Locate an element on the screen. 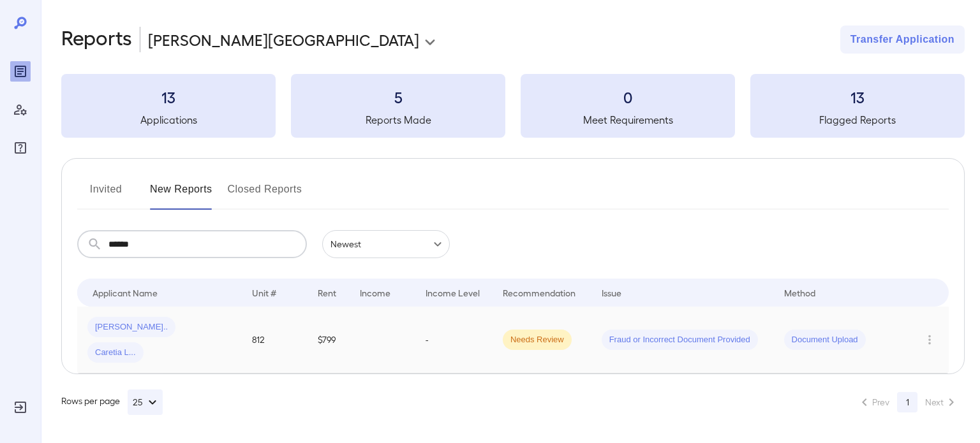 The image size is (980, 443). div: Rows per page is located at coordinates (112, 403).